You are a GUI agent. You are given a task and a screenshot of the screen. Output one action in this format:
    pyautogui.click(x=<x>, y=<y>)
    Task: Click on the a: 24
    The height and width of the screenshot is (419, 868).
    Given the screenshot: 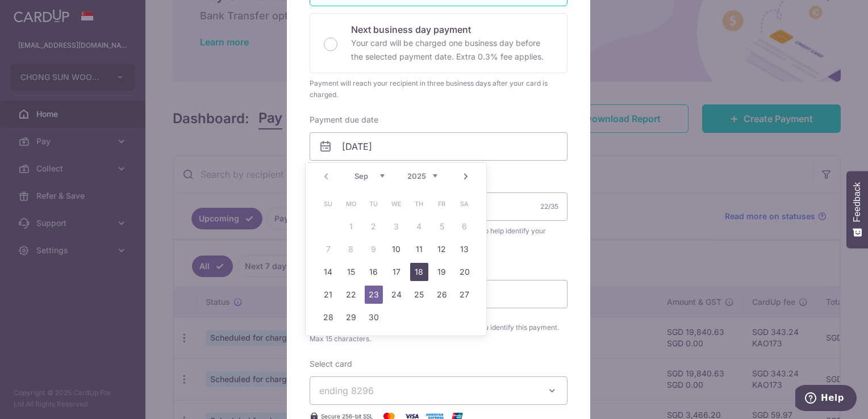 What is the action you would take?
    pyautogui.click(x=396, y=295)
    